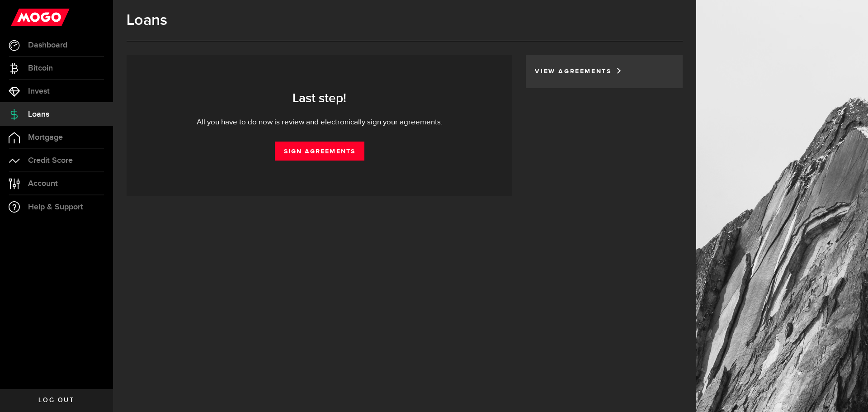  Describe the element at coordinates (319, 151) in the screenshot. I see `a: Sign Agreements` at that location.